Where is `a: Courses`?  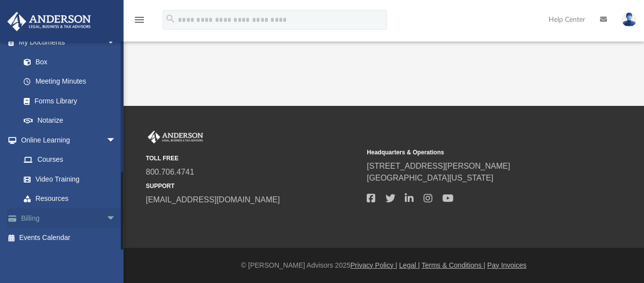
a: Courses is located at coordinates (69, 160).